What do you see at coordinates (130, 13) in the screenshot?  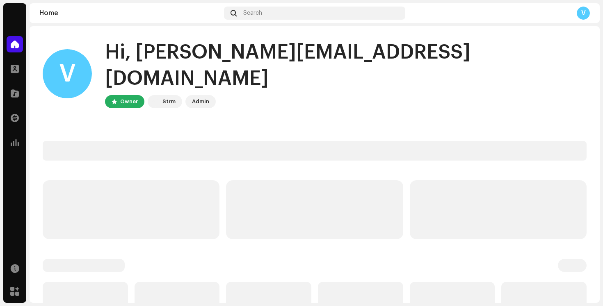 I see `div: Home` at bounding box center [130, 13].